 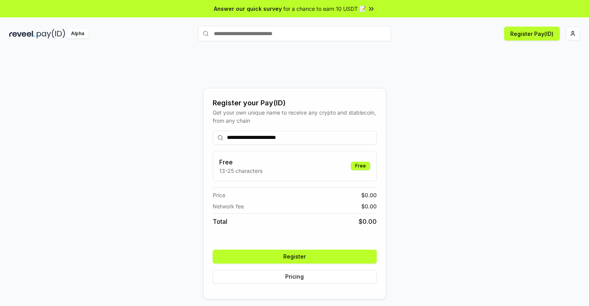 I want to click on h3: Free, so click(x=241, y=162).